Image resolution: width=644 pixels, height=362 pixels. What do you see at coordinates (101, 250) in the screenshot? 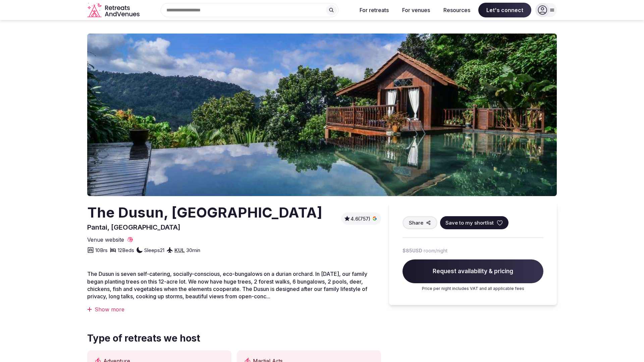
I see `span: 10 Brs` at bounding box center [101, 250].